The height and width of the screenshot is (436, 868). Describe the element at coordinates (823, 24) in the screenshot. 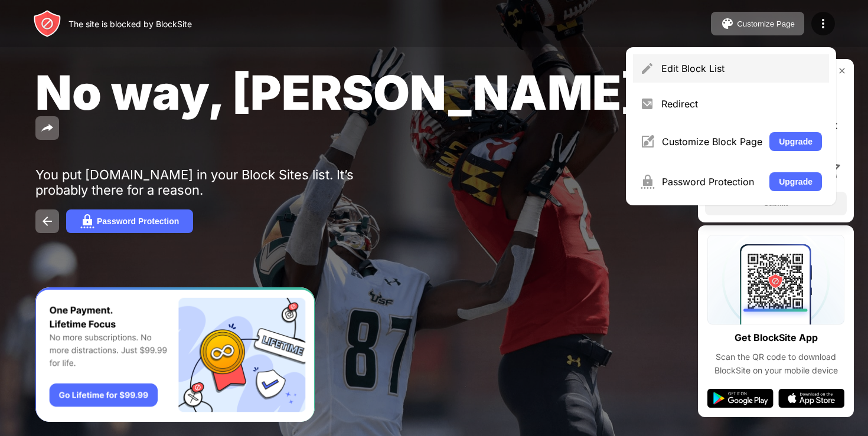

I see `img: menu-icon.svg` at that location.